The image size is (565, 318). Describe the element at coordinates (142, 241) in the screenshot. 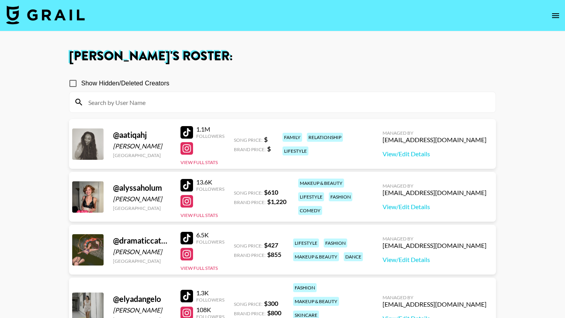

I see `div: @ dramaticcatmom` at that location.